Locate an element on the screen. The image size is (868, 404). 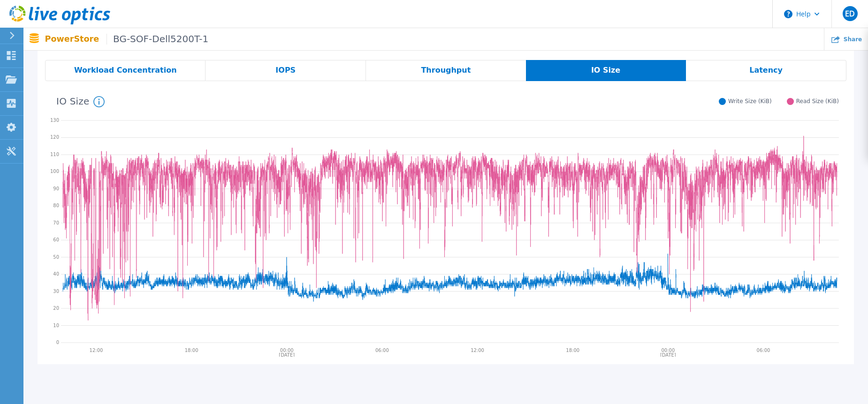
text: 50 is located at coordinates (56, 256).